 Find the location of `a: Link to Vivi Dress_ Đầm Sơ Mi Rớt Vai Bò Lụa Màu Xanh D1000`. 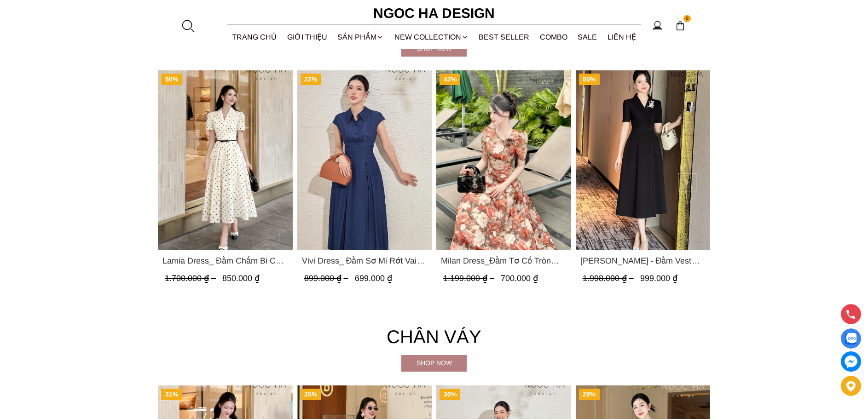

a: Link to Vivi Dress_ Đầm Sơ Mi Rớt Vai Bò Lụa Màu Xanh D1000 is located at coordinates (365, 261).